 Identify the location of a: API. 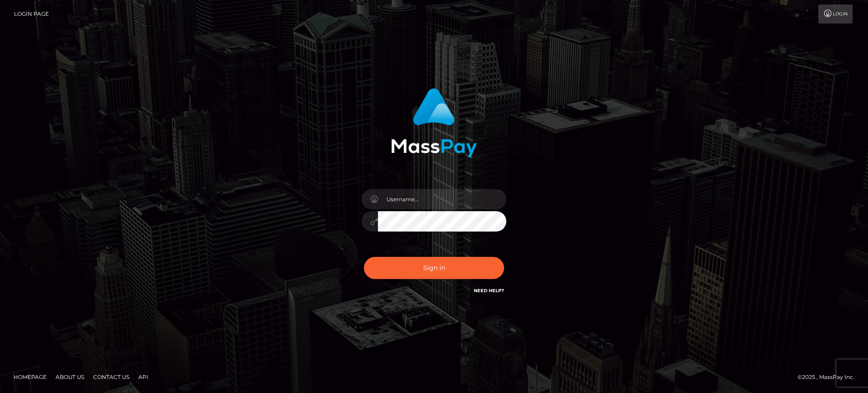
(143, 377).